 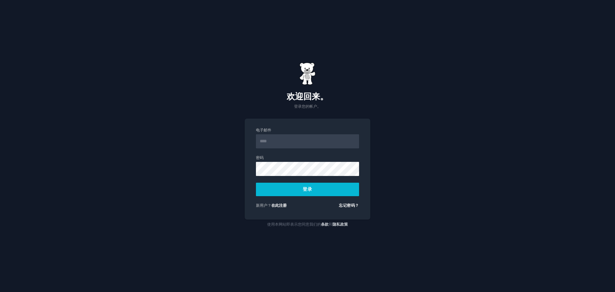 I want to click on button: 登录, so click(x=307, y=189).